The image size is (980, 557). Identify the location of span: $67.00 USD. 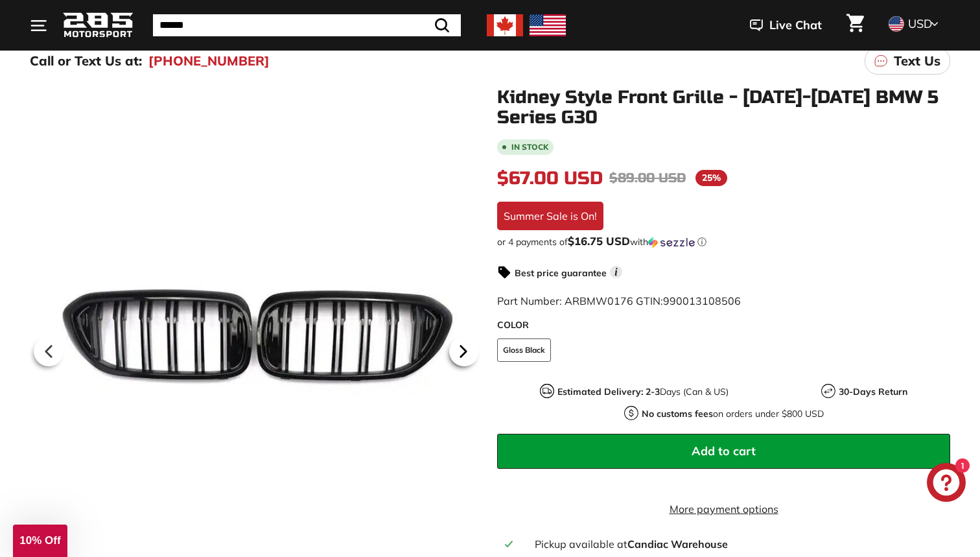
(550, 178).